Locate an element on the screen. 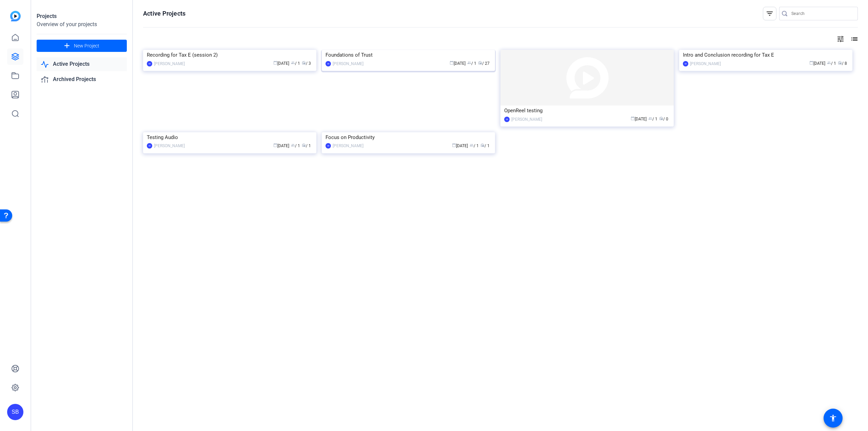  mat-icon: filter_list is located at coordinates (769, 14).